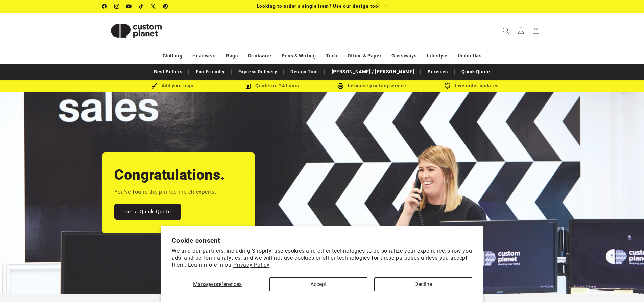 Image resolution: width=644 pixels, height=302 pixels. What do you see at coordinates (172, 85) in the screenshot?
I see `div: Add your logo` at bounding box center [172, 85].